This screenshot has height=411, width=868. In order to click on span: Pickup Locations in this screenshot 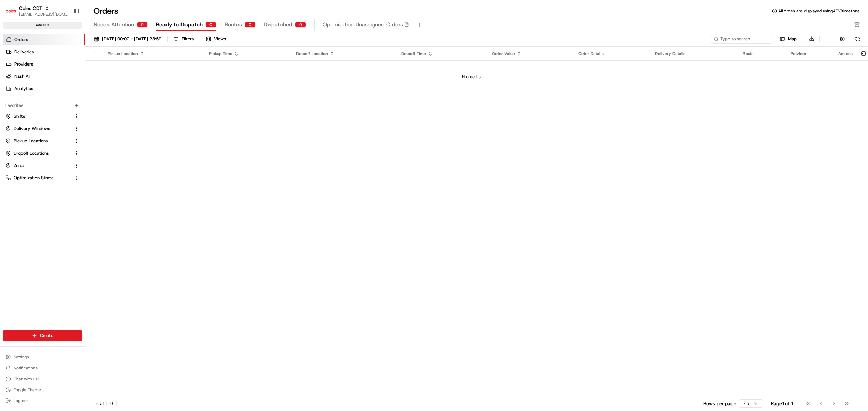, I will do `click(31, 141)`.